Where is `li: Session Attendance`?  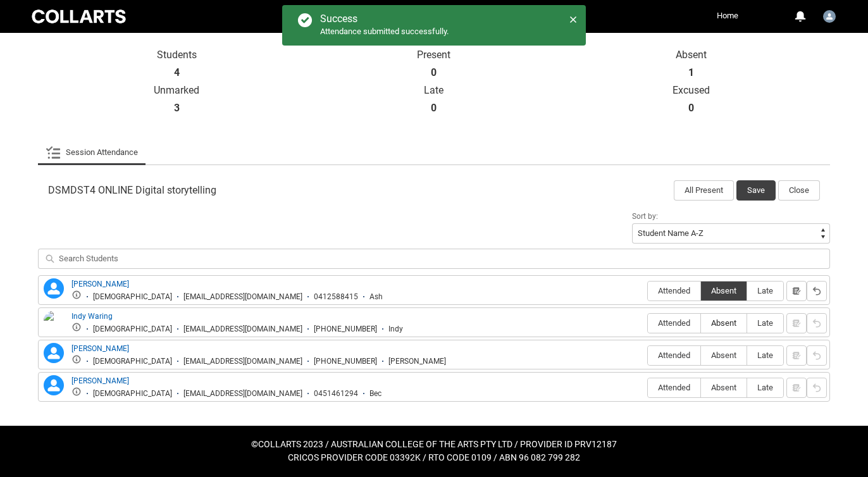
li: Session Attendance is located at coordinates (92, 152).